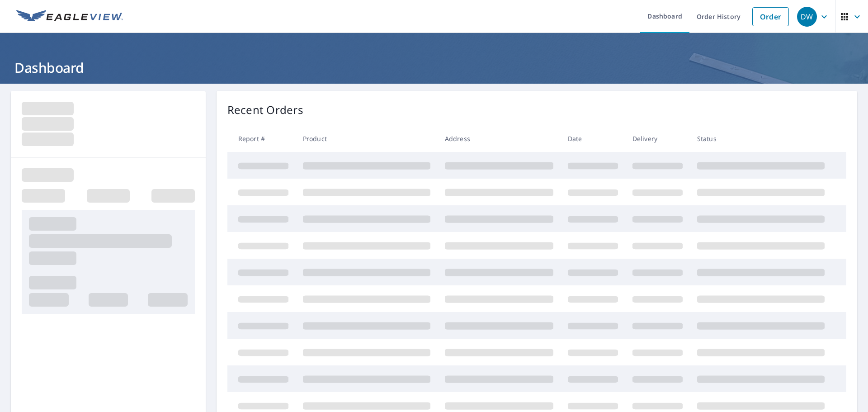 The width and height of the screenshot is (868, 412). Describe the element at coordinates (499, 138) in the screenshot. I see `th: Address` at that location.